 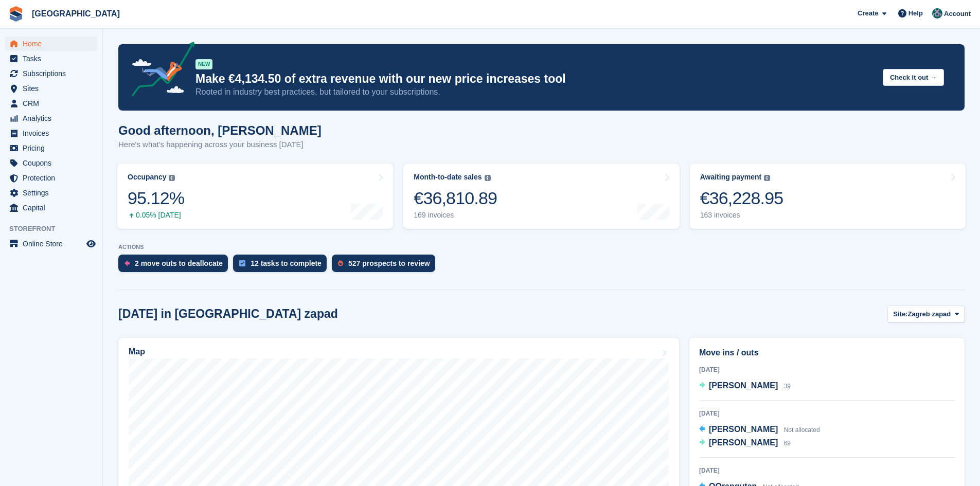 I want to click on span: Storefront, so click(x=55, y=228).